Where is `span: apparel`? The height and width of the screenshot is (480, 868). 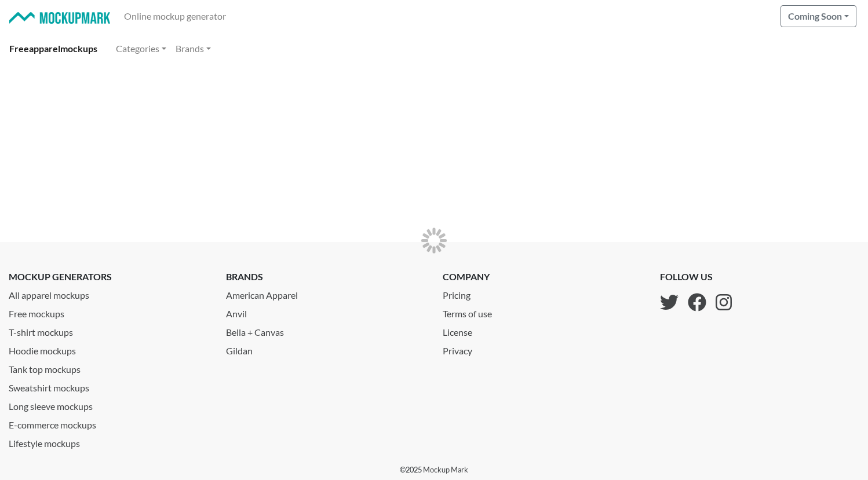 span: apparel is located at coordinates (45, 48).